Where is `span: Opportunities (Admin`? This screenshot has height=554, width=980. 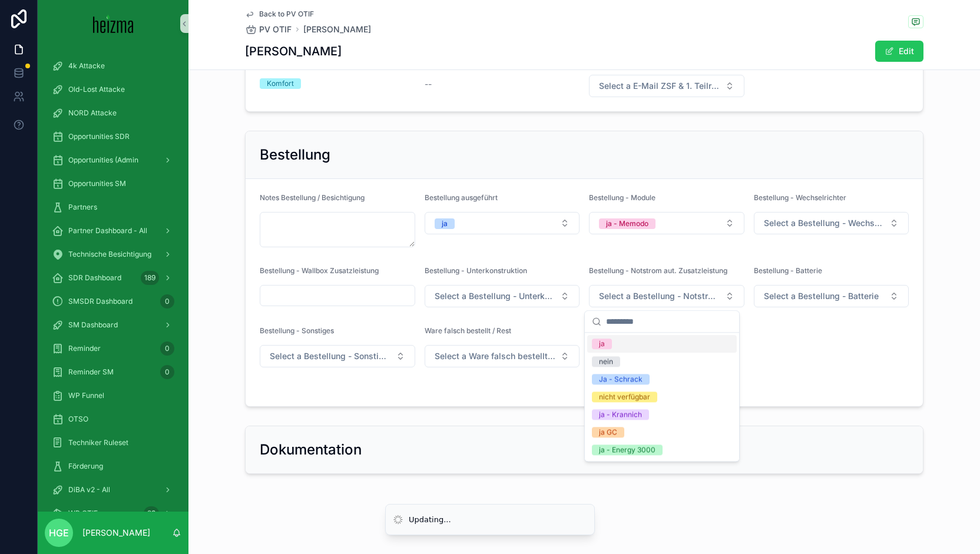 span: Opportunities (Admin is located at coordinates (103, 160).